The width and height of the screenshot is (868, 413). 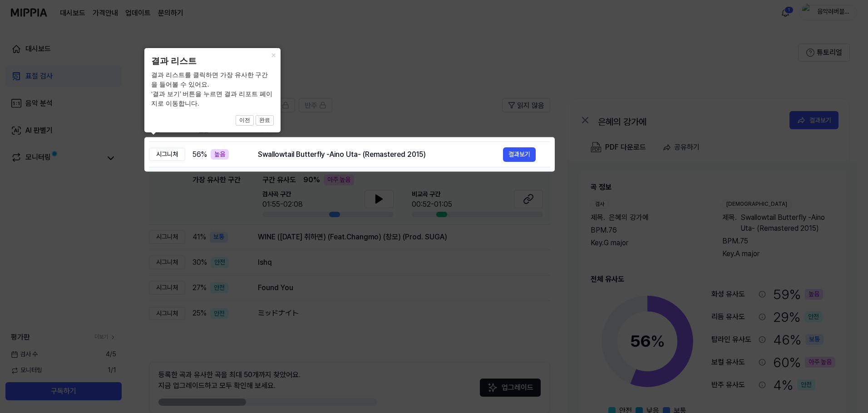 What do you see at coordinates (212, 61) in the screenshot?
I see `header: 결과 리스트` at bounding box center [212, 61].